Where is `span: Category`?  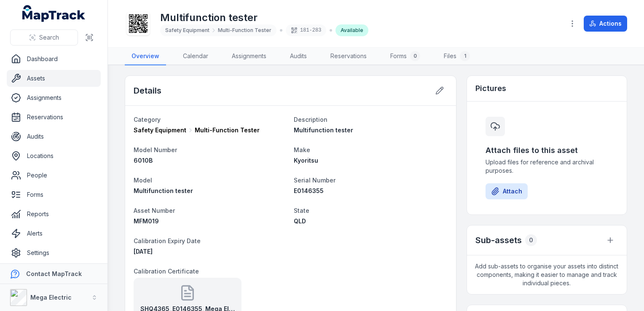
span: Category is located at coordinates (147, 119).